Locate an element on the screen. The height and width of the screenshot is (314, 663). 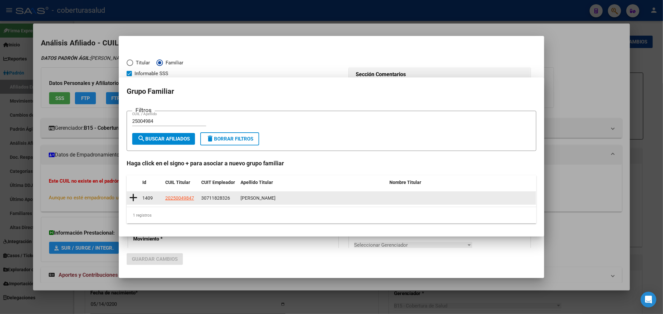
h1: Sección Comentarios is located at coordinates (439, 75).